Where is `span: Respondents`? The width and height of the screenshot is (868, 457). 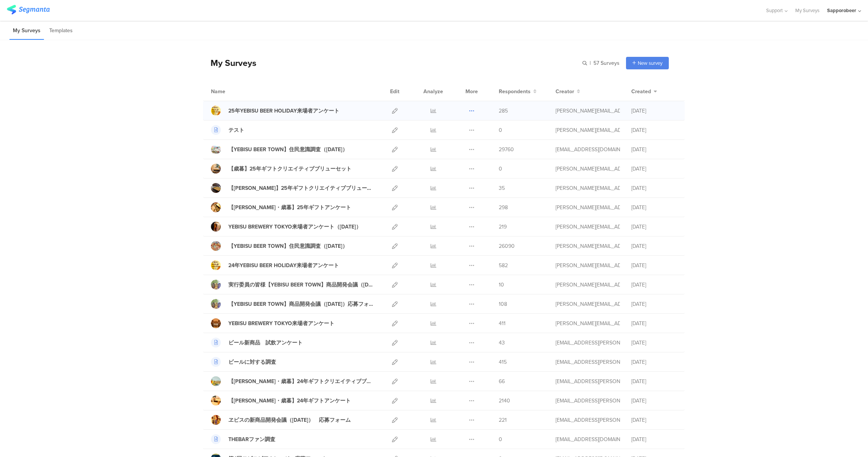 span: Respondents is located at coordinates (515, 91).